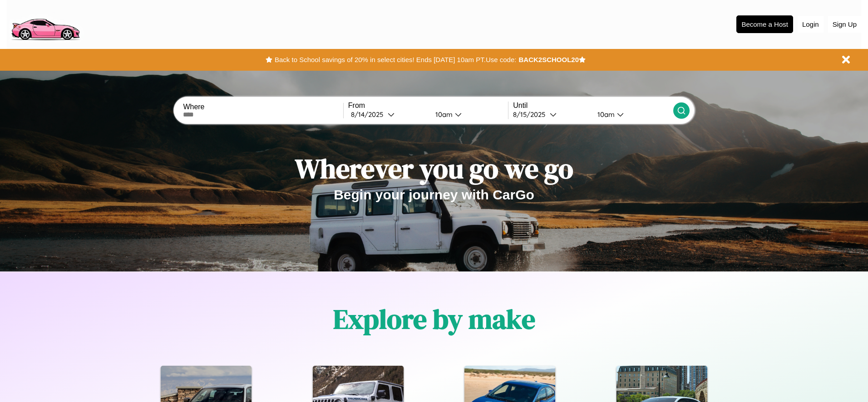 The image size is (868, 402). I want to click on img: logo, so click(45, 24).